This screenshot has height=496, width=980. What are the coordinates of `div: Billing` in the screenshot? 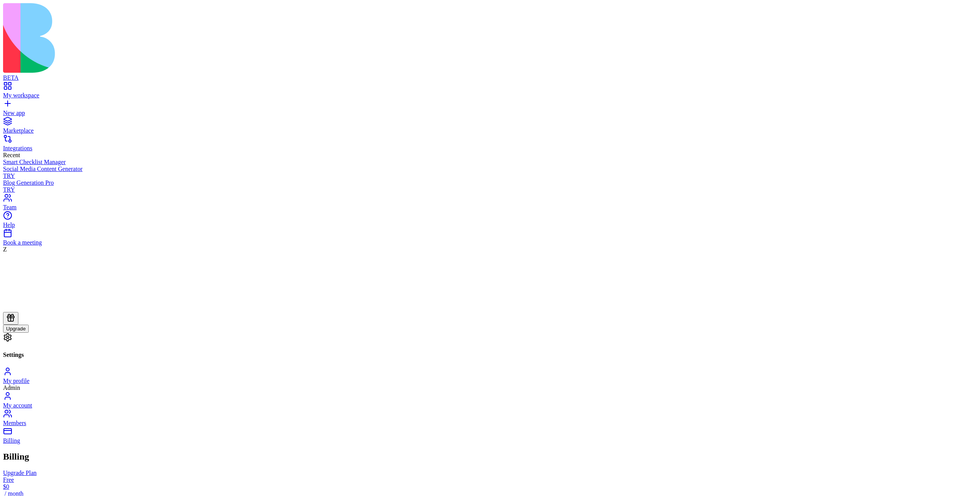 It's located at (490, 441).